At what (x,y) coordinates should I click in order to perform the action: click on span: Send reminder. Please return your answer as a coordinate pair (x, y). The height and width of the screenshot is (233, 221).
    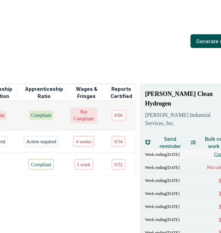
    Looking at the image, I should click on (171, 142).